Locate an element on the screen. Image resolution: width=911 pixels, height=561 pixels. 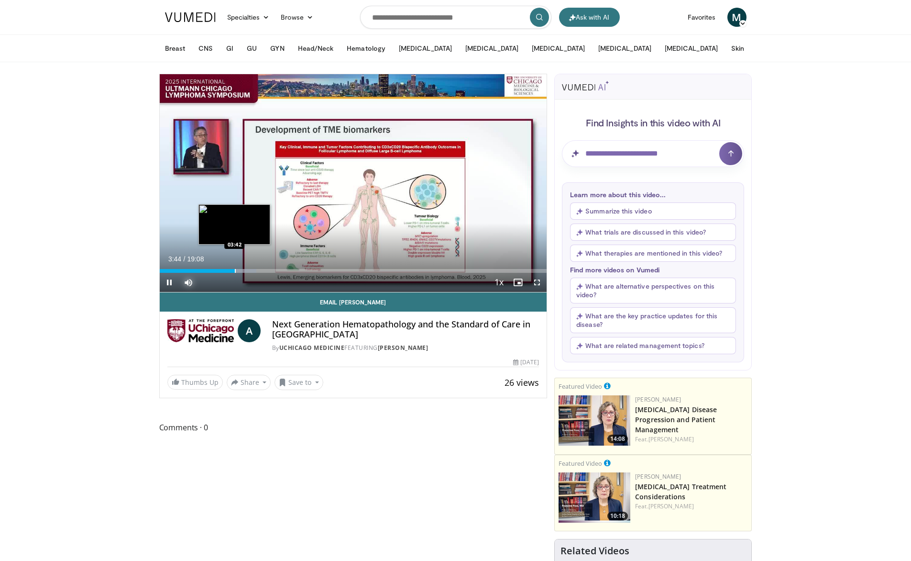
button: Share is located at coordinates (249, 382).